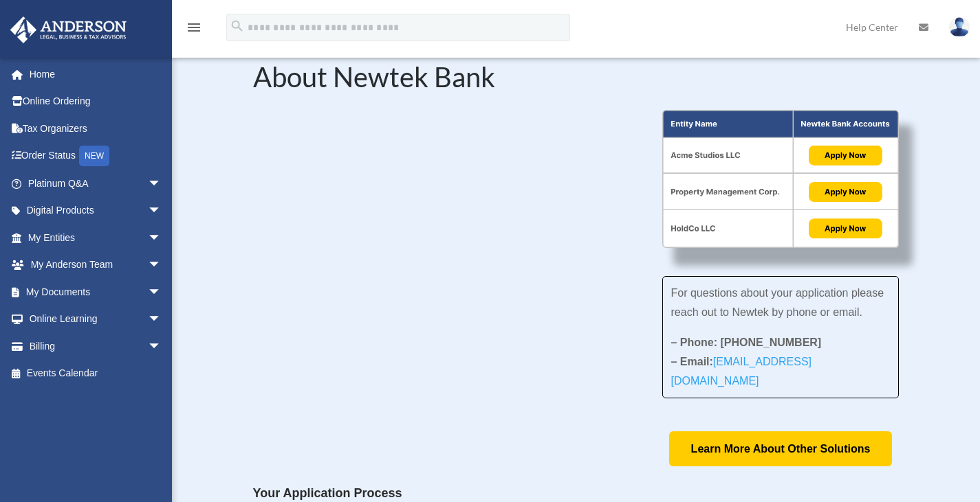 This screenshot has width=980, height=502. I want to click on strong: – Email:, so click(741, 371).